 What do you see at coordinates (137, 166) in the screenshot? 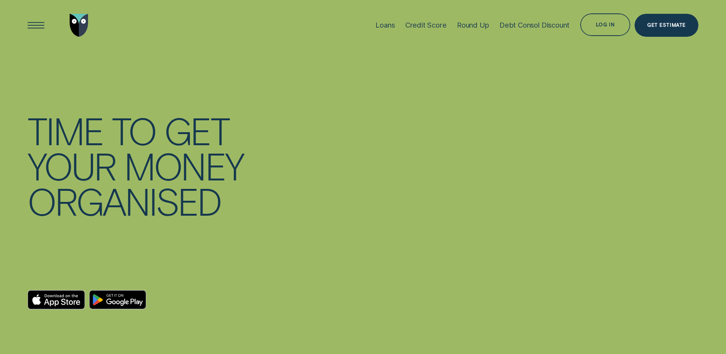
I see `h4: TIME TO GET YOUR MONEY ORGANISED` at bounding box center [137, 166].